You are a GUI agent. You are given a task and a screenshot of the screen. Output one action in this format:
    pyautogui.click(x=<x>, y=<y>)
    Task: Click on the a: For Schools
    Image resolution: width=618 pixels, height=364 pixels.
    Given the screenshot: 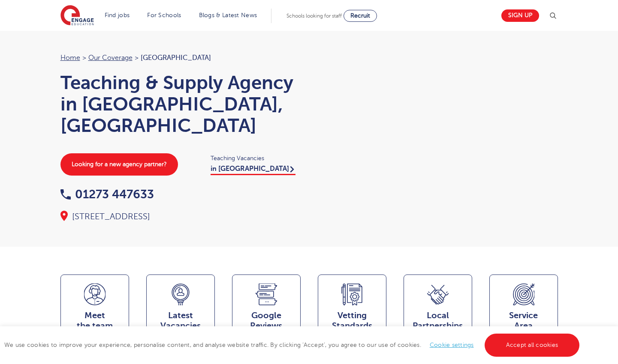 What is the action you would take?
    pyautogui.click(x=164, y=15)
    